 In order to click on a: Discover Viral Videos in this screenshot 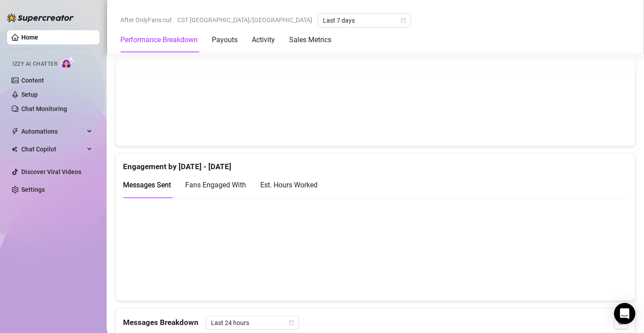, I will do `click(51, 172)`.